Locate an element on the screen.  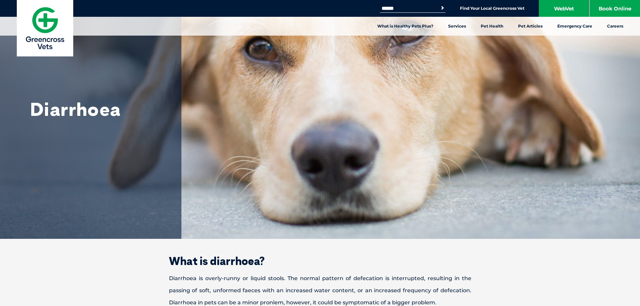
a: Pet Articles is located at coordinates (530, 26).